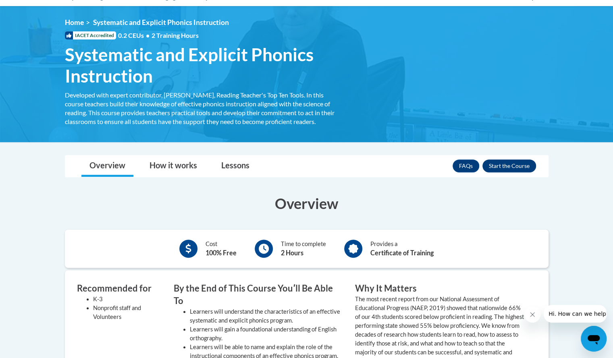 The height and width of the screenshot is (358, 613). Describe the element at coordinates (127, 299) in the screenshot. I see `li: K-3` at that location.